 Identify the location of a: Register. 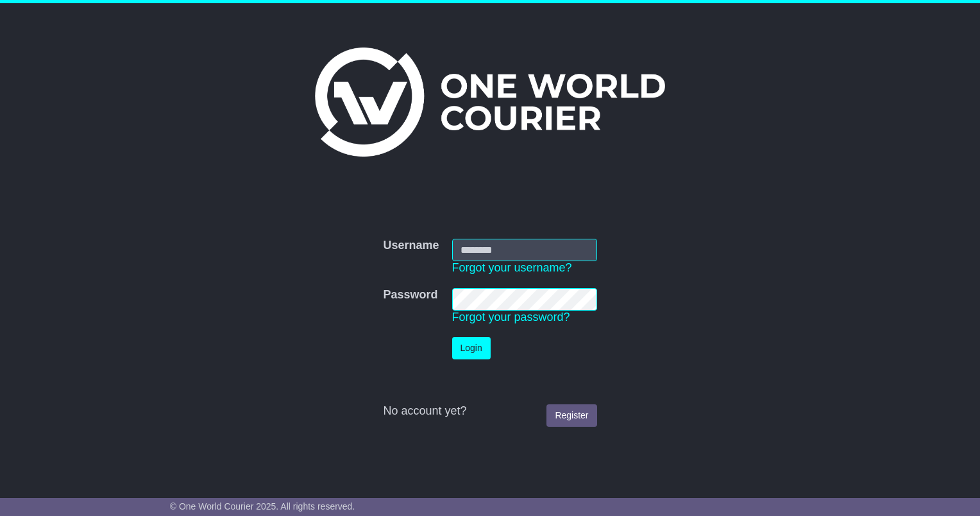
(572, 415).